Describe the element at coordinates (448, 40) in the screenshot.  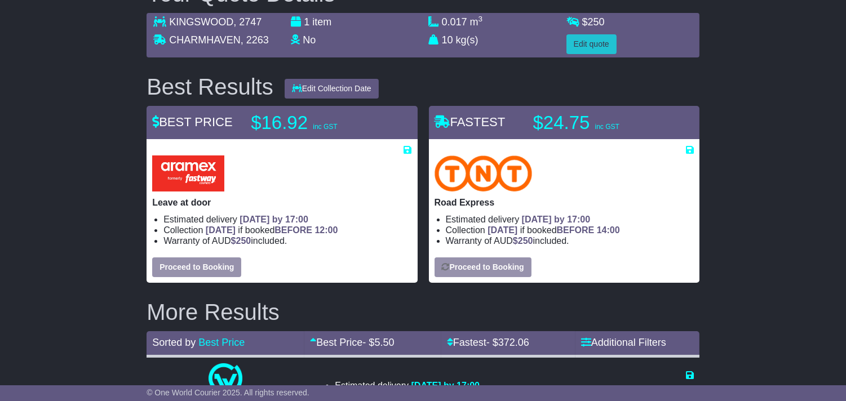
I see `span: 10` at that location.